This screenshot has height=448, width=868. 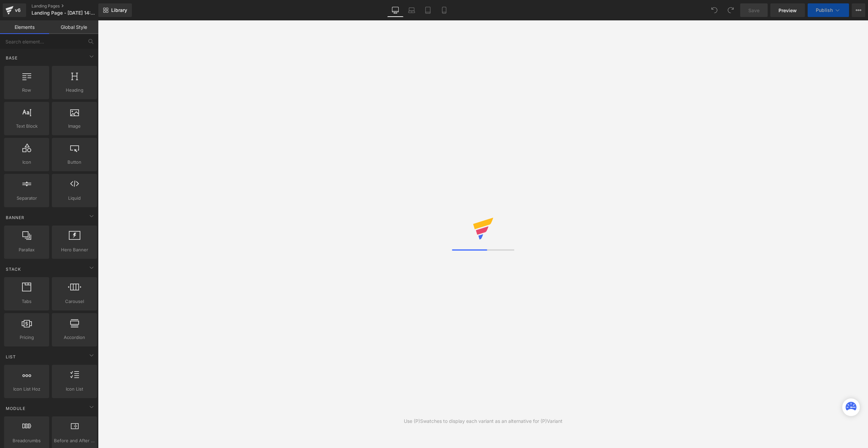 I want to click on a: Global Style, so click(x=73, y=27).